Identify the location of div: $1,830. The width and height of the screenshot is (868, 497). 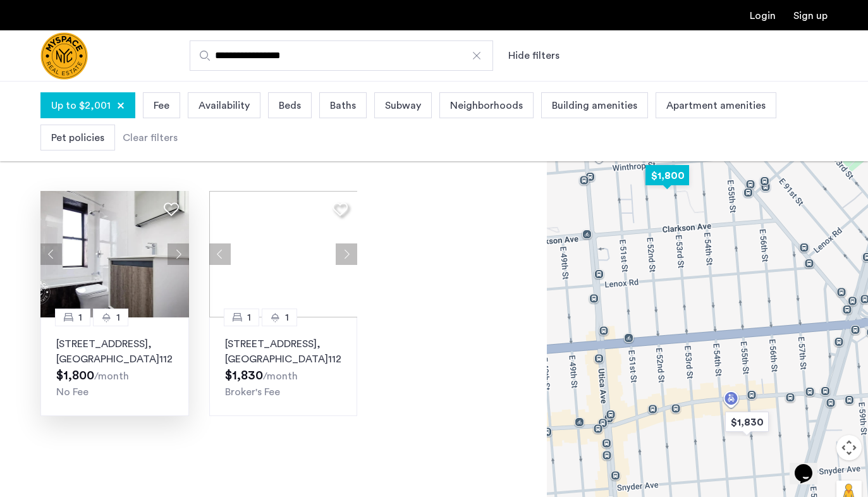
(746, 422).